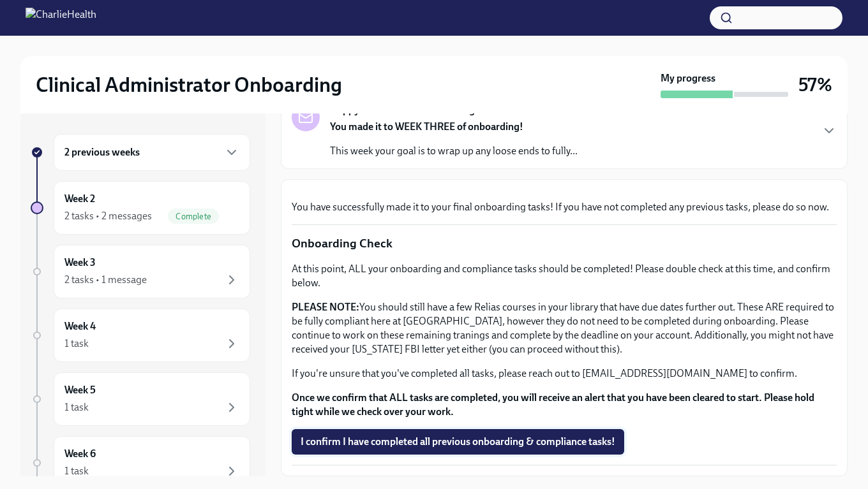 Image resolution: width=868 pixels, height=489 pixels. I want to click on p: You should still have a few Relias courses in your library that have due dates further out. These..., so click(564, 329).